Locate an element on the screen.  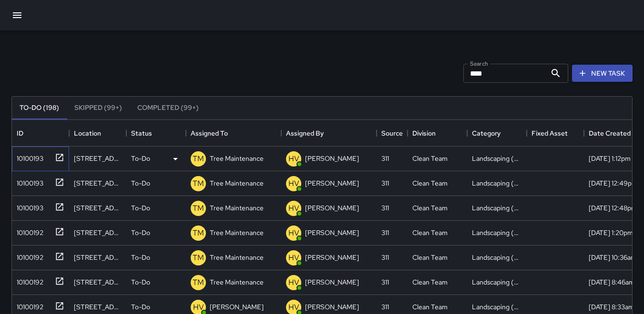
div: Date Created is located at coordinates (609, 133).